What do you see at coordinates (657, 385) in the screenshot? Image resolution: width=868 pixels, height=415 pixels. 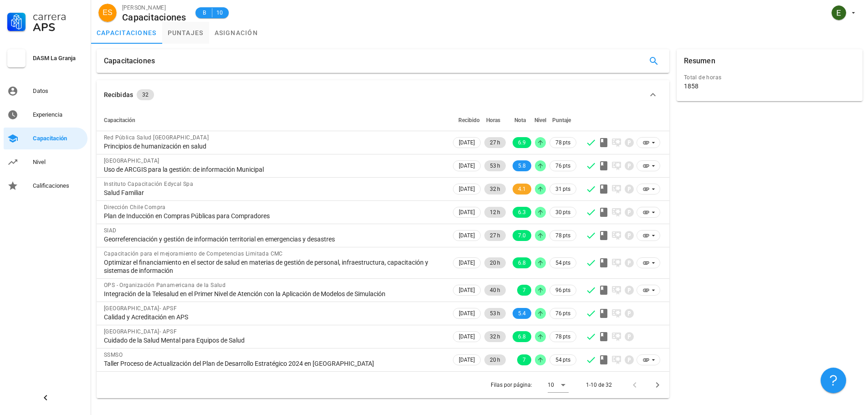 I see `button: Página siguiente` at bounding box center [657, 385].